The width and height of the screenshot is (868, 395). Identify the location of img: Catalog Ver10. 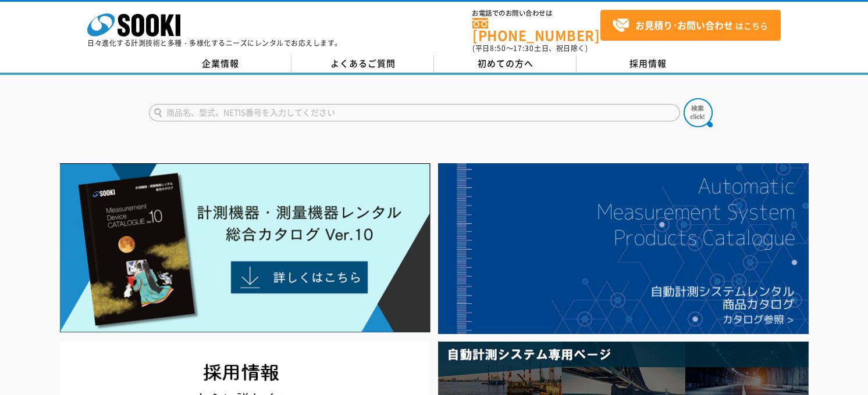
(245, 248).